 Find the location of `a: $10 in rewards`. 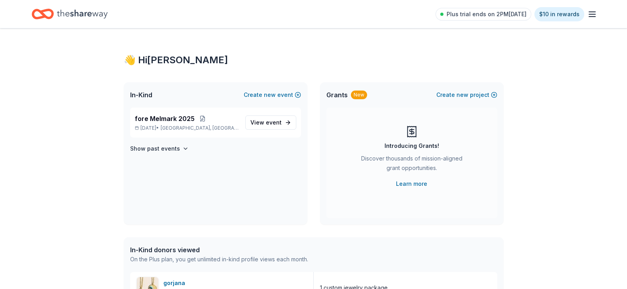

a: $10 in rewards is located at coordinates (559, 14).